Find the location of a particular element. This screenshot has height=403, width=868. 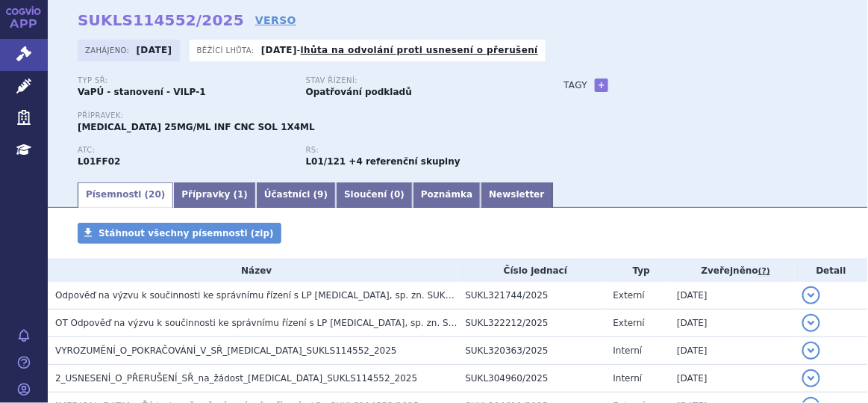

th: Detail is located at coordinates (832, 271).